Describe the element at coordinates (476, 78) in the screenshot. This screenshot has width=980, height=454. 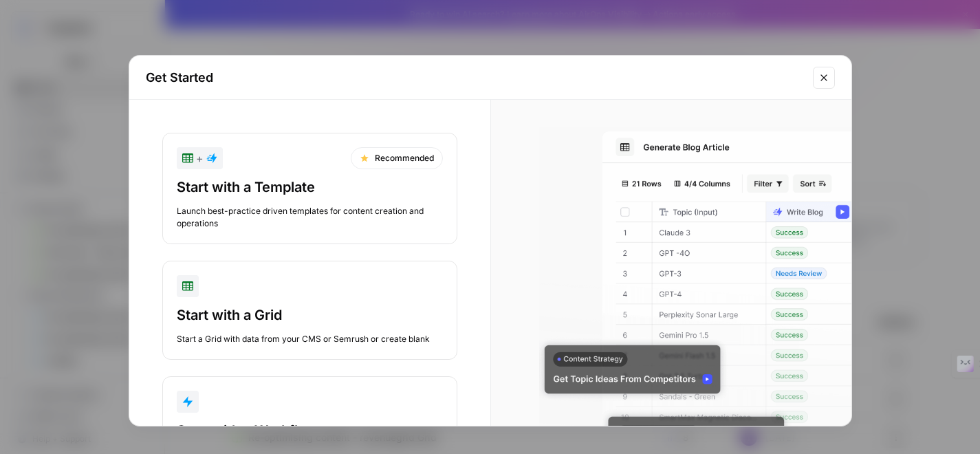
I see `h2: Get Started` at that location.